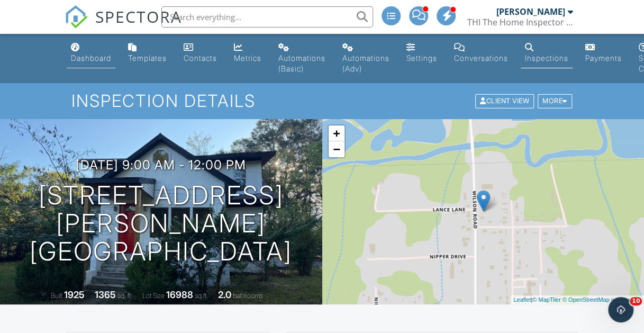  What do you see at coordinates (124, 25) in the screenshot?
I see `a: SPECTORA` at bounding box center [124, 25].